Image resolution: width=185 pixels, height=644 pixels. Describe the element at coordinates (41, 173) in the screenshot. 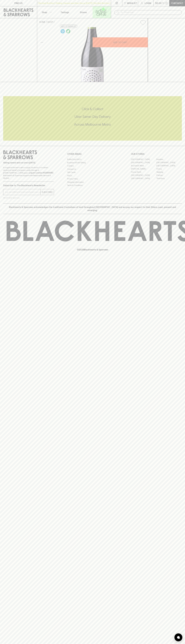

I see `strong: Liquor License #32064953` at that location.